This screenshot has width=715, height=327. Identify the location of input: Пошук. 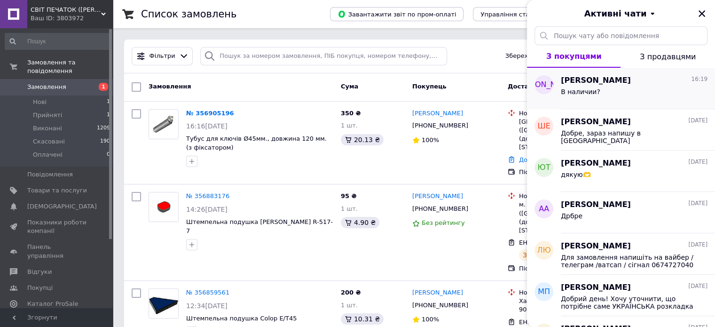
(58, 41).